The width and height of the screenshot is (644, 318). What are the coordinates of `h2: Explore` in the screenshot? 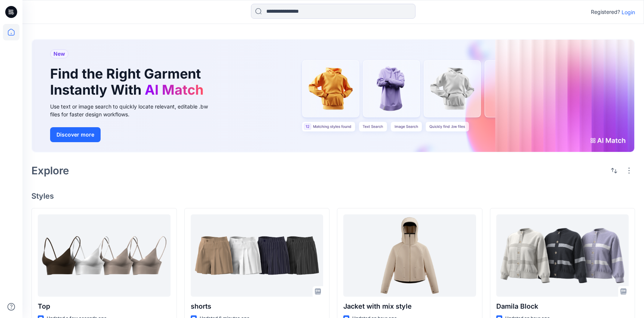 It's located at (50, 171).